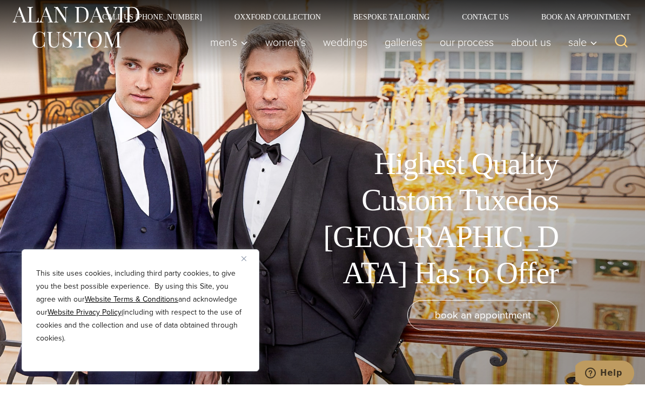 This screenshot has height=393, width=645. I want to click on a: Our Process, so click(467, 42).